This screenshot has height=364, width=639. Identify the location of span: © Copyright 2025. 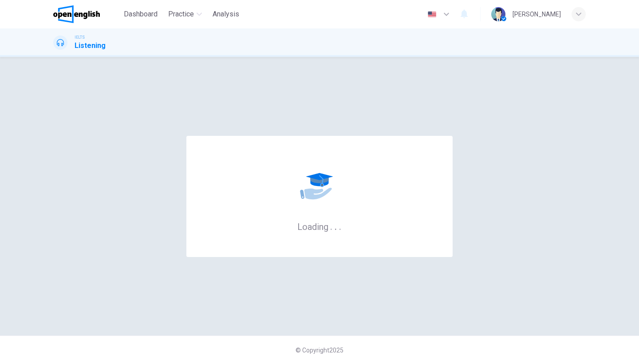
(320, 350).